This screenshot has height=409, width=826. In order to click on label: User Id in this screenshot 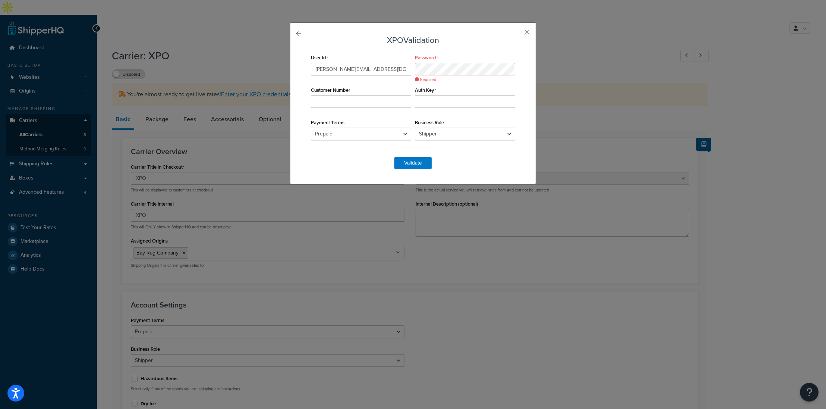, I will do `click(320, 58)`.